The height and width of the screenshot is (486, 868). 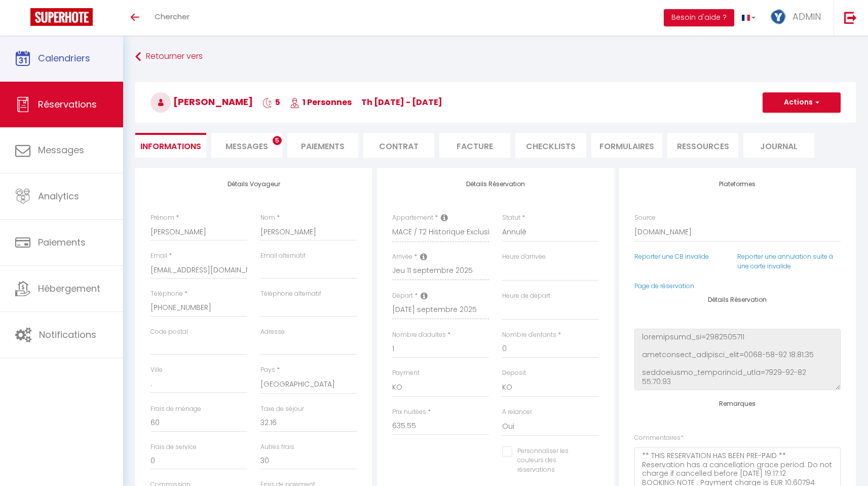 I want to click on label: Pays, so click(x=268, y=370).